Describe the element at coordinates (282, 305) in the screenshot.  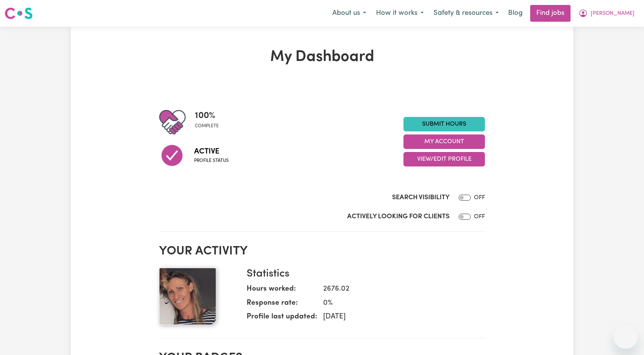
I see `dt: Response rate:` at that location.